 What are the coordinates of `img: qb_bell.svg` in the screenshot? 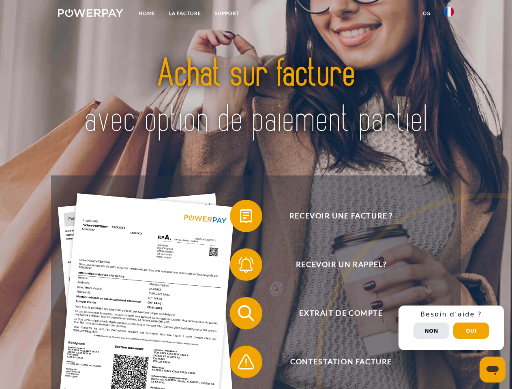 It's located at (246, 265).